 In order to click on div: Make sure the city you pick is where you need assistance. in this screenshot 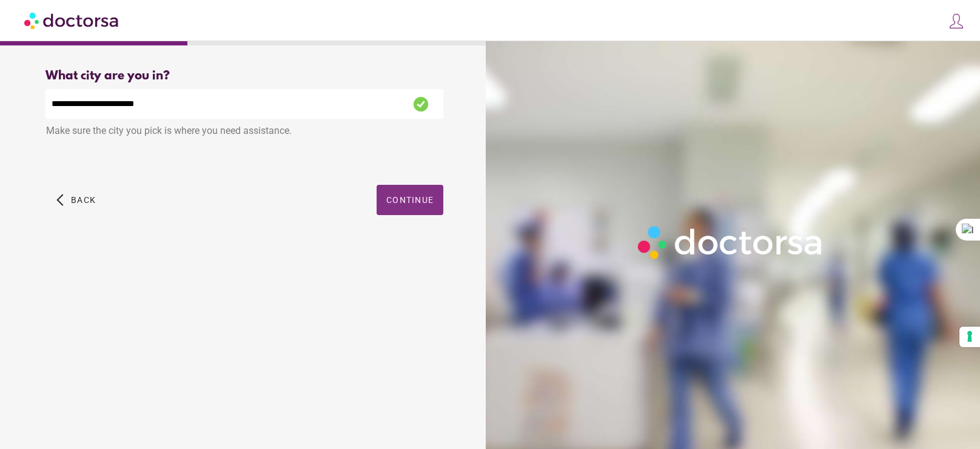, I will do `click(244, 132)`.